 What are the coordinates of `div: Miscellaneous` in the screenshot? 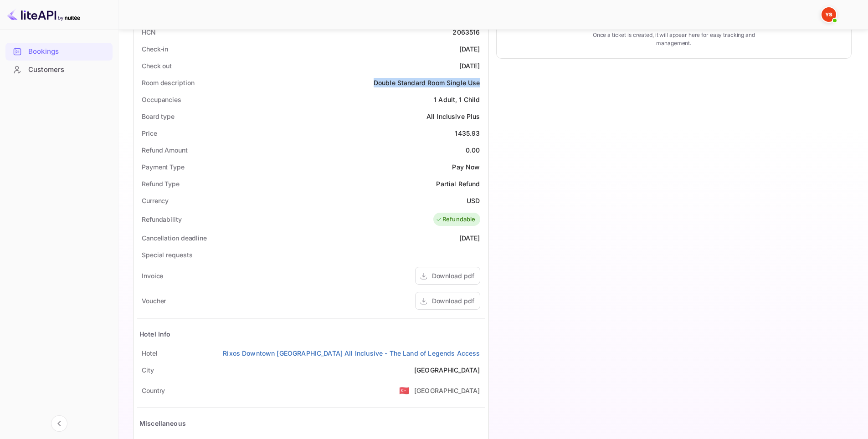 It's located at (162, 423).